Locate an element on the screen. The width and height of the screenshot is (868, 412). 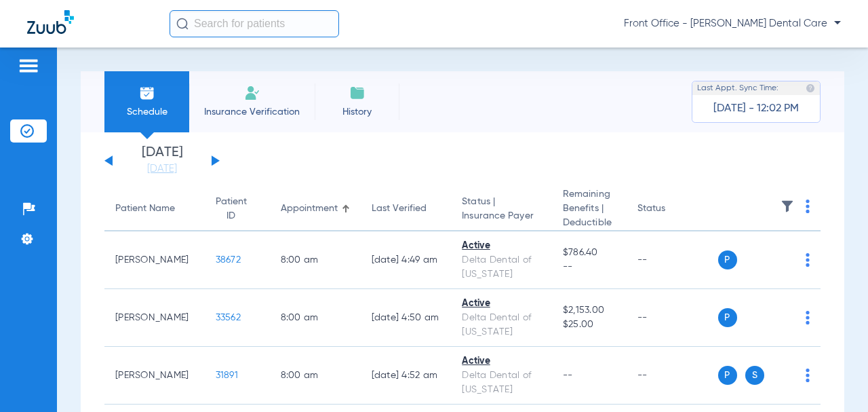
th: Status is located at coordinates (672, 209).